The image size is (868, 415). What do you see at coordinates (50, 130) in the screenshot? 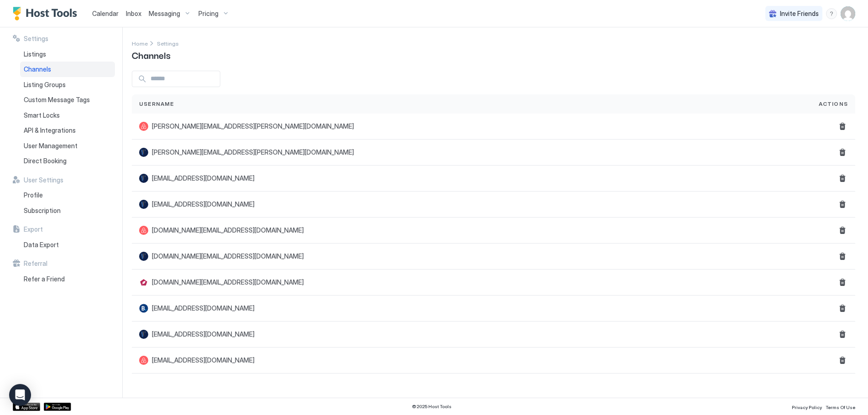
I see `span: API & Integrations` at bounding box center [50, 130].